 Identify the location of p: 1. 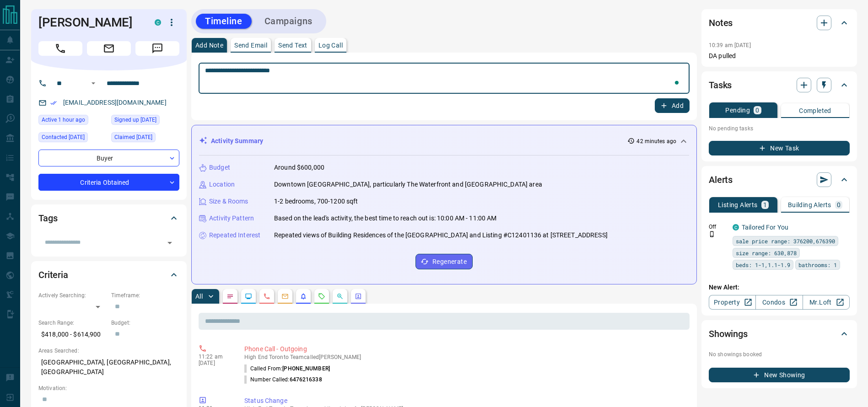
(765, 205).